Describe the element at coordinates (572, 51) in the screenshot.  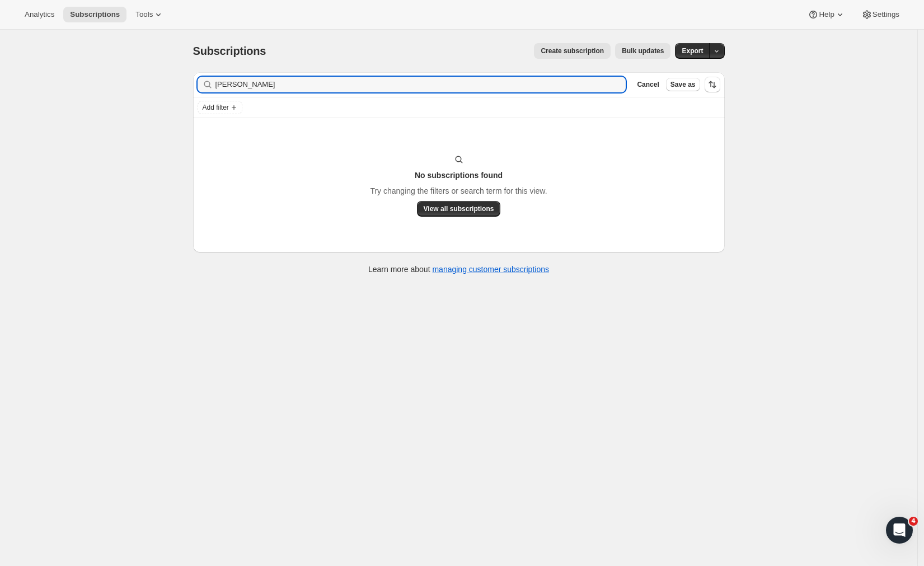
I see `span: Create subscription` at that location.